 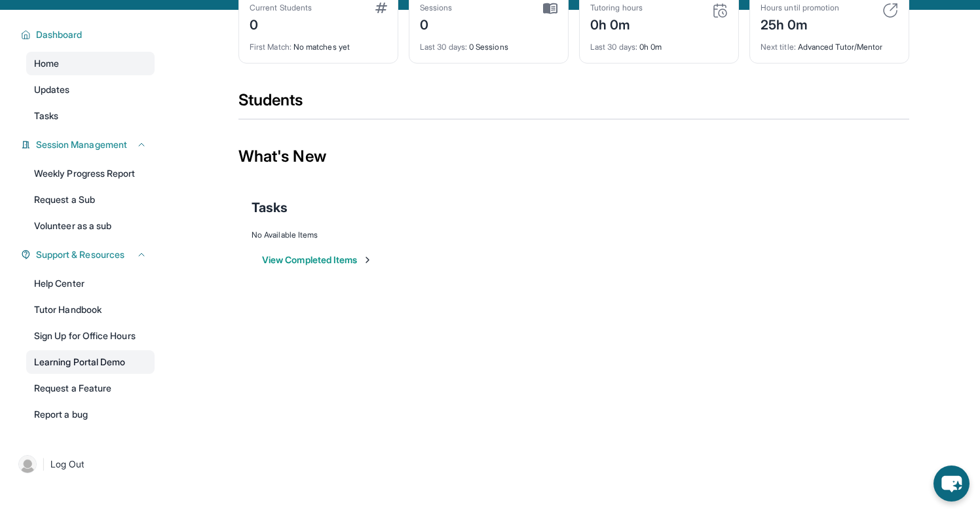 What do you see at coordinates (574, 157) in the screenshot?
I see `div: What's New` at bounding box center [574, 157].